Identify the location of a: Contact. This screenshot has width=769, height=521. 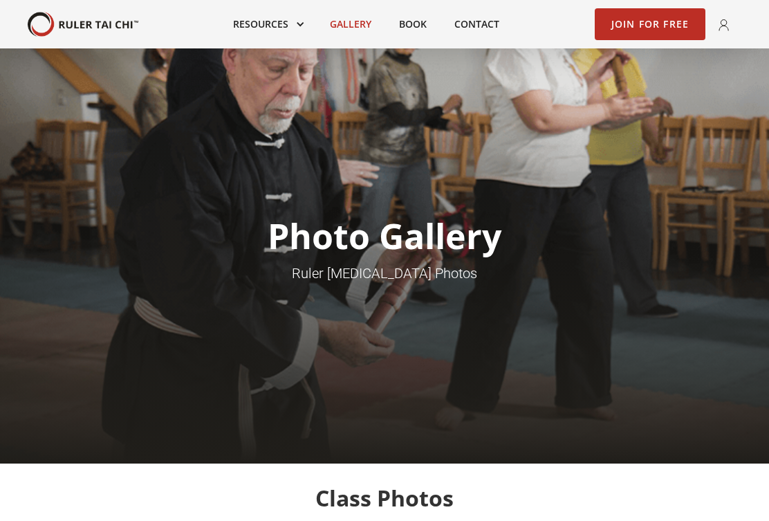
(477, 24).